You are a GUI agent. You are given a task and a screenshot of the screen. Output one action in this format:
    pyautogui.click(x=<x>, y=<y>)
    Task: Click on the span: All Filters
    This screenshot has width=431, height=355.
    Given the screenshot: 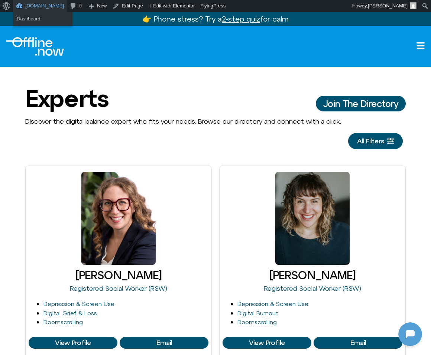 What is the action you would take?
    pyautogui.click(x=371, y=141)
    